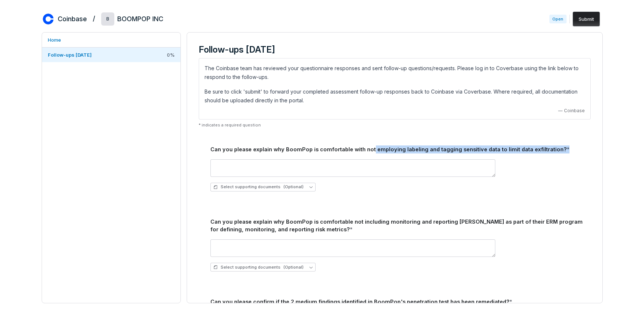 The image size is (644, 315). I want to click on button: Submit, so click(587, 19).